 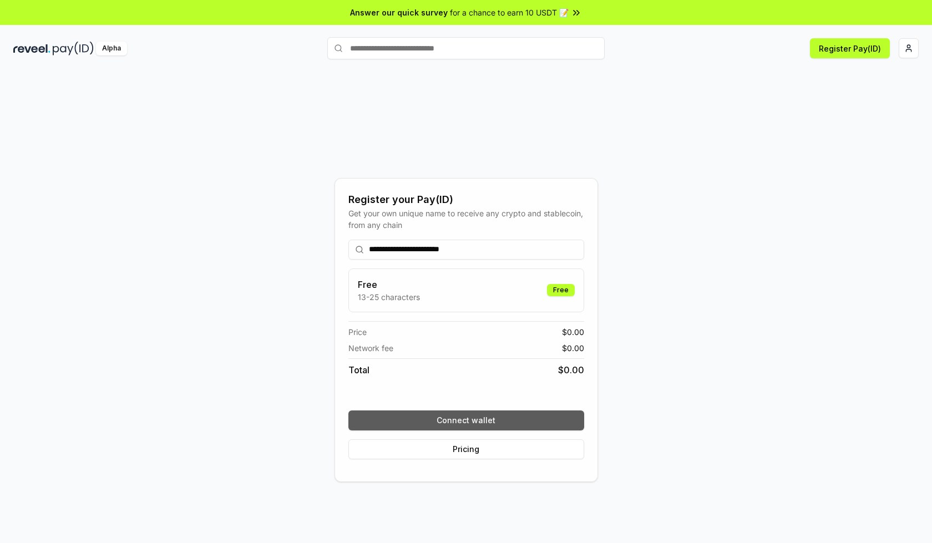 What do you see at coordinates (389, 285) in the screenshot?
I see `h3: Free` at bounding box center [389, 285].